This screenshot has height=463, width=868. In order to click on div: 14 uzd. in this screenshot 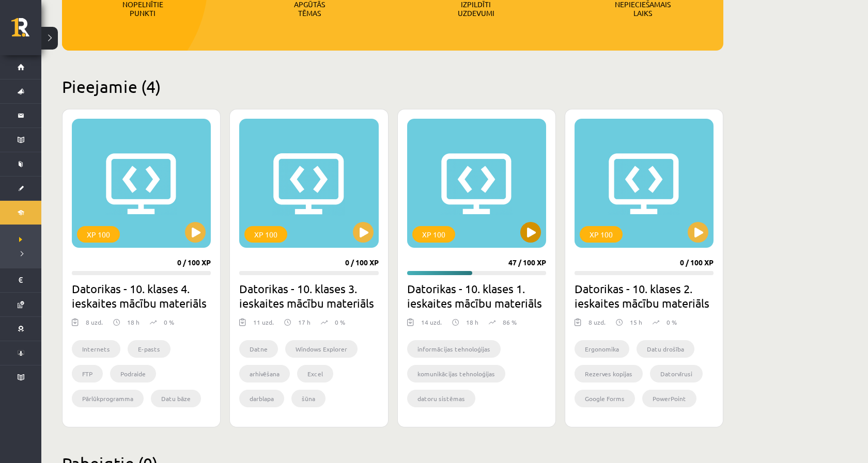, I will do `click(431, 325)`.